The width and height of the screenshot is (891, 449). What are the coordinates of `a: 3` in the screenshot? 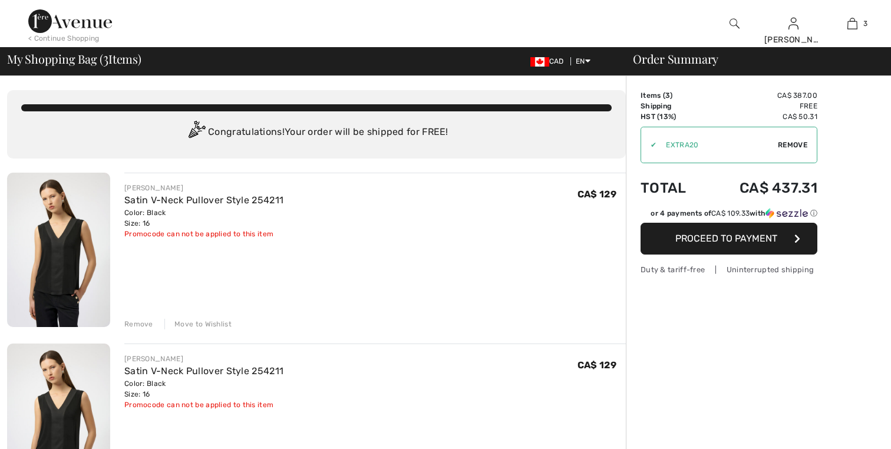 It's located at (852, 24).